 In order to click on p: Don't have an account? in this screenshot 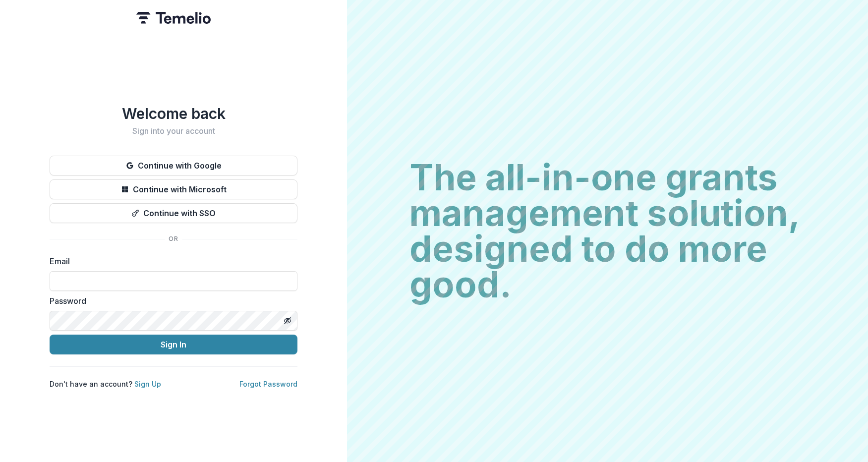, I will do `click(105, 384)`.